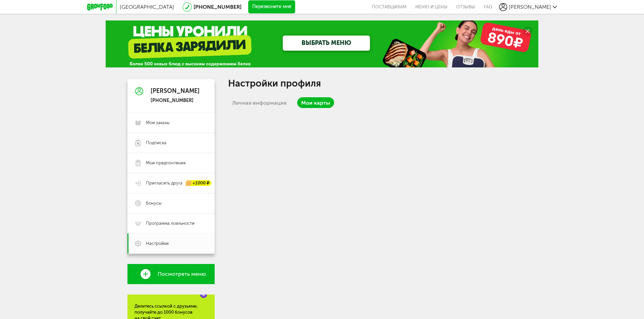 This screenshot has width=644, height=319. I want to click on span: Мои заказы, so click(158, 122).